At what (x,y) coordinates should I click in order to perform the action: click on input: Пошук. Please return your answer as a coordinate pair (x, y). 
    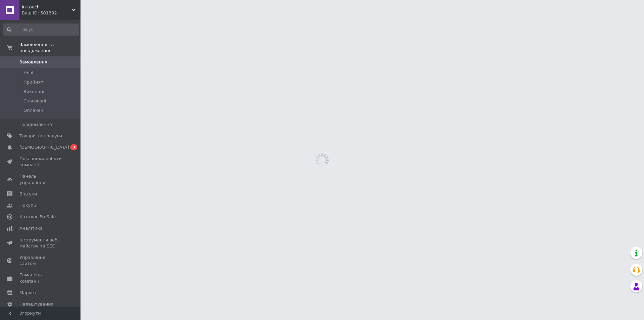
    Looking at the image, I should click on (41, 30).